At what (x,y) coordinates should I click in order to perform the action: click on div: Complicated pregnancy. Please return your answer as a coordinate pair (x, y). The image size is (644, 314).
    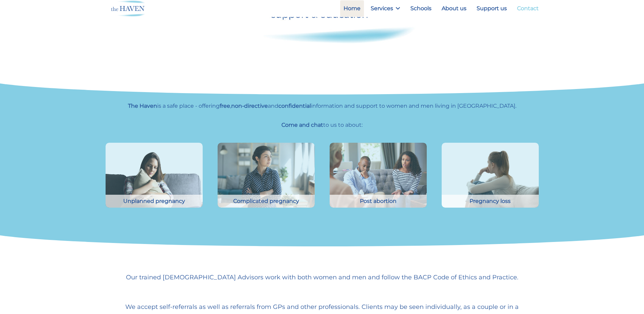
    Looking at the image, I should click on (266, 201).